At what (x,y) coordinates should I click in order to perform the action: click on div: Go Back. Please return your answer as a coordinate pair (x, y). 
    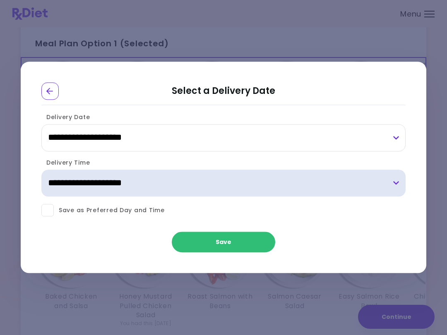
    Looking at the image, I should click on (50, 91).